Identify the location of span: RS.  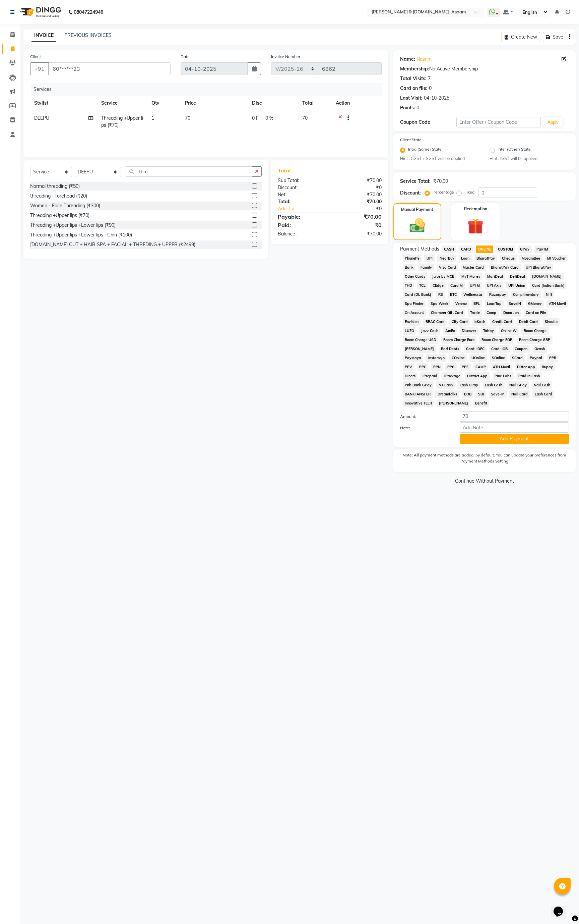
(441, 295).